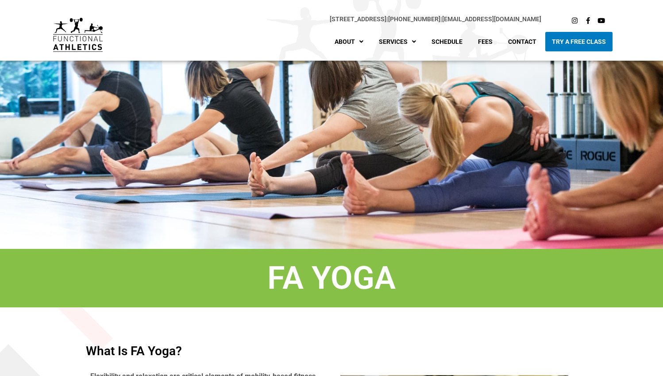 Image resolution: width=663 pixels, height=376 pixels. Describe the element at coordinates (579, 42) in the screenshot. I see `a: Try A Free Class` at that location.